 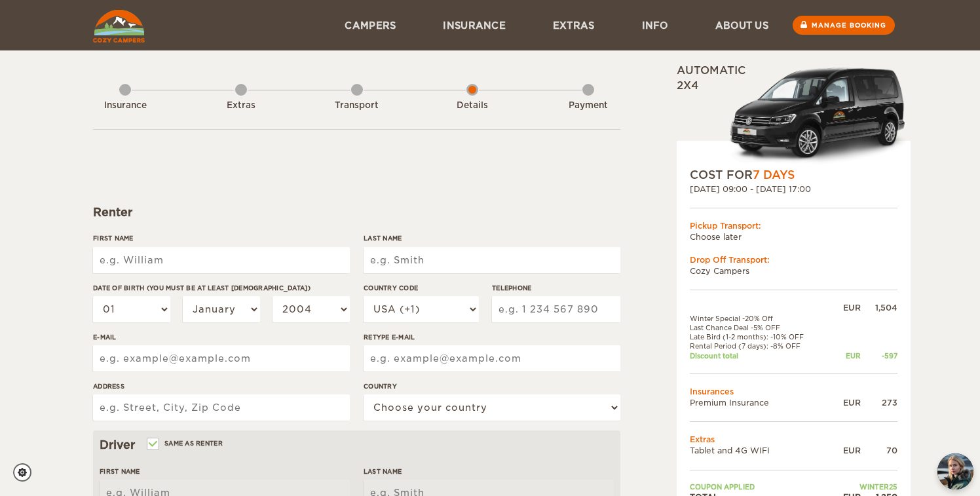 What do you see at coordinates (864, 487) in the screenshot?
I see `td: WINTER25` at bounding box center [864, 487].